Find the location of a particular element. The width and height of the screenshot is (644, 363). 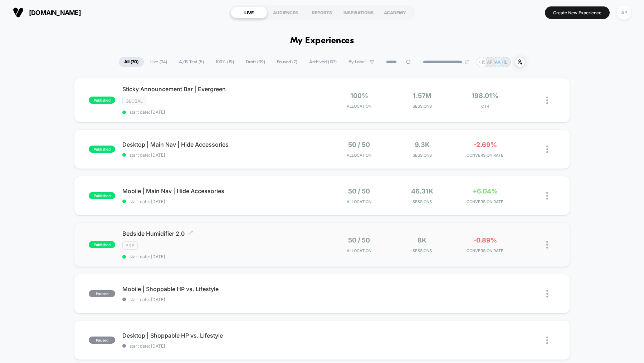

div: AUDIENCES is located at coordinates (286, 13).